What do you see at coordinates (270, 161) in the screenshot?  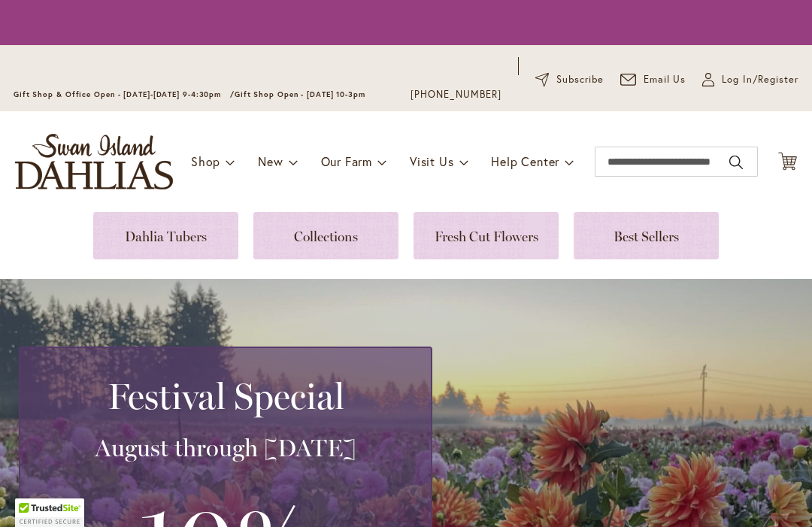 I see `span: New` at bounding box center [270, 161].